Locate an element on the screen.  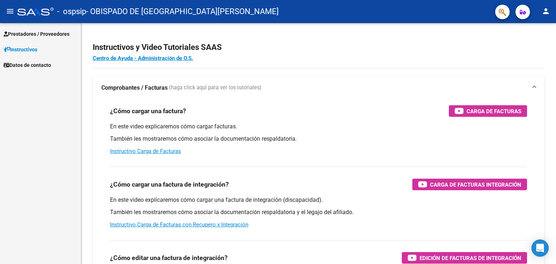
mat-expansion-panel-header: Comprobantes / Facturas (haga click aquí para ver los tutoriales) is located at coordinates (319, 88).